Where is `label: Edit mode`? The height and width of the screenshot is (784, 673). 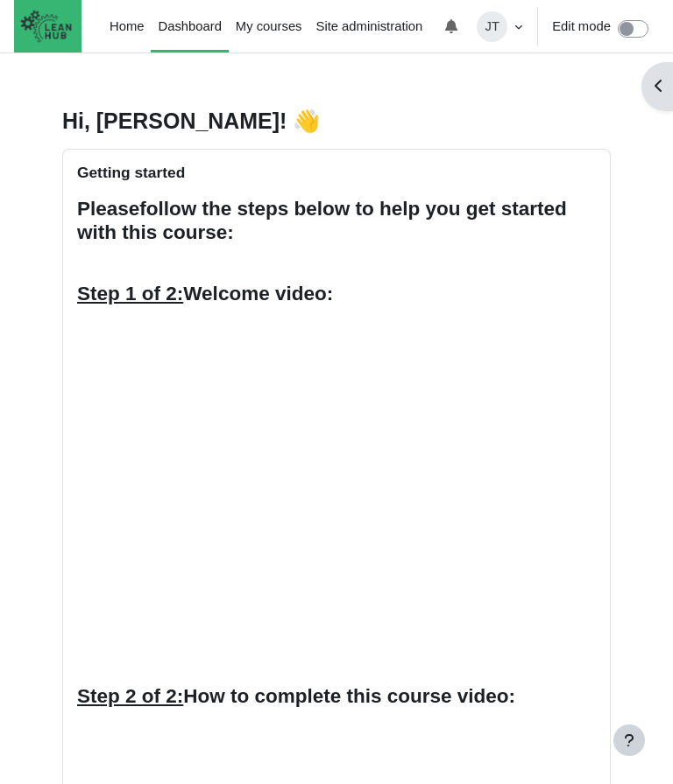
label: Edit mode is located at coordinates (581, 26).